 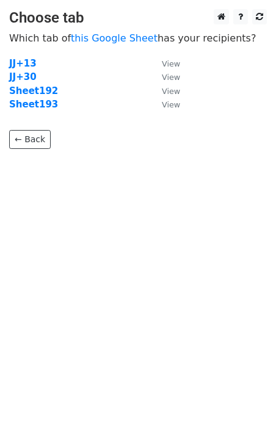 I want to click on a: Sheet193, so click(x=34, y=104).